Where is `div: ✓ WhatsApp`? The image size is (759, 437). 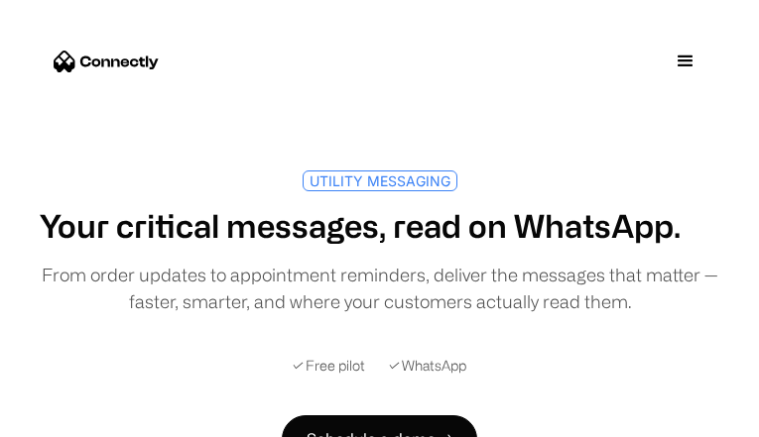
div: ✓ WhatsApp is located at coordinates (427, 365).